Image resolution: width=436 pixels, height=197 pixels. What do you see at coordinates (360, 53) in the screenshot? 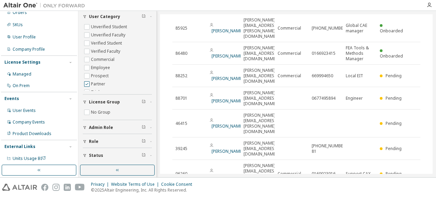
I see `span: FEA Tools & Methods Manager` at bounding box center [360, 53].